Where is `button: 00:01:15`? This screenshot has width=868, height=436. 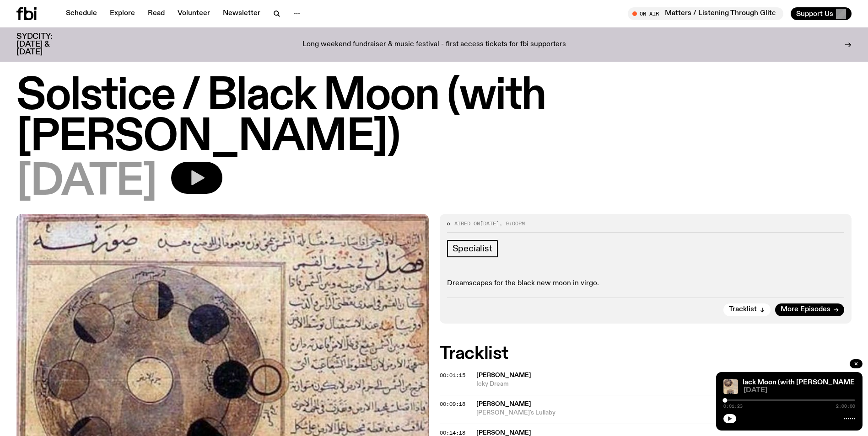 button: 00:01:15 is located at coordinates (453, 376).